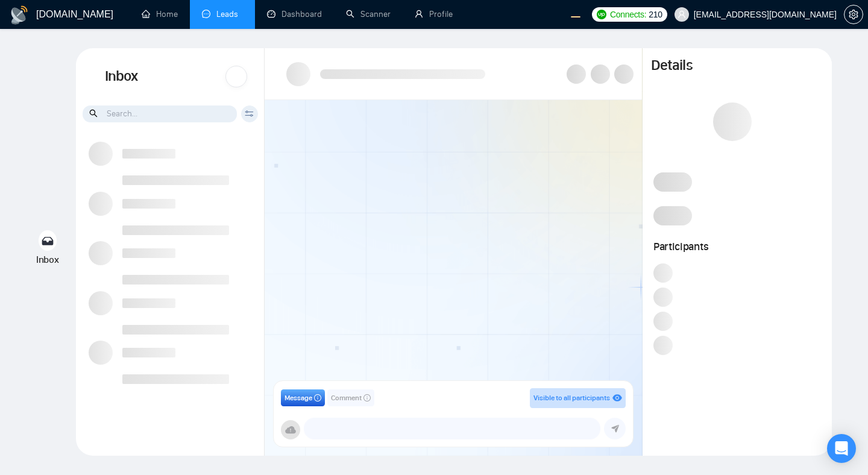 The image size is (868, 475). What do you see at coordinates (618, 398) in the screenshot?
I see `span: eye` at bounding box center [618, 398].